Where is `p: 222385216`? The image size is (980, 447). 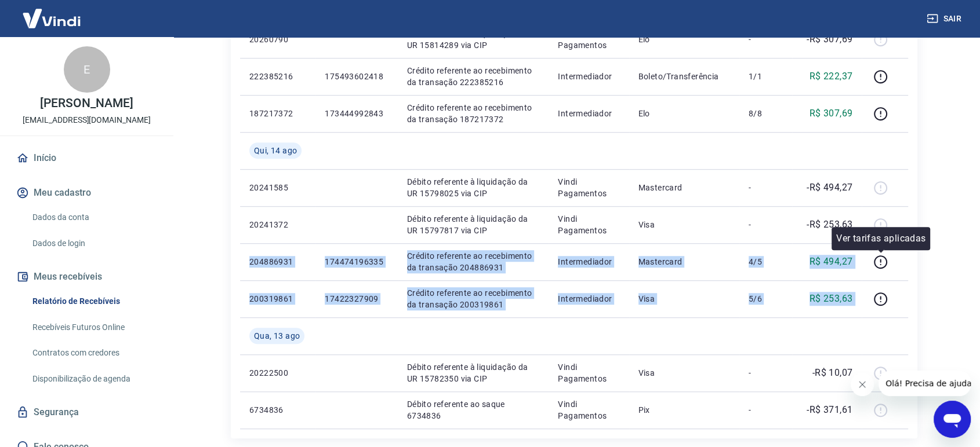 p: 222385216 is located at coordinates (277, 76).